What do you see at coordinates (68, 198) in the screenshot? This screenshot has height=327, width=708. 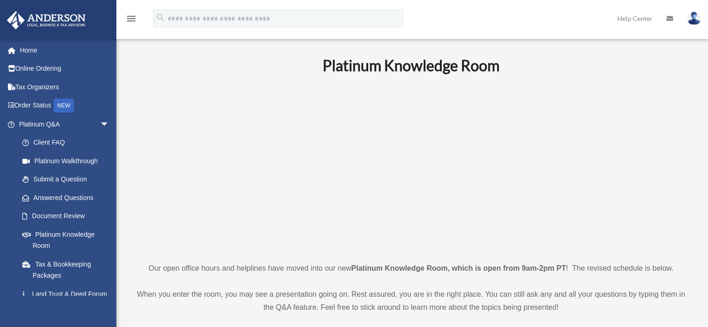 I see `a: Answered Questions` at bounding box center [68, 198].